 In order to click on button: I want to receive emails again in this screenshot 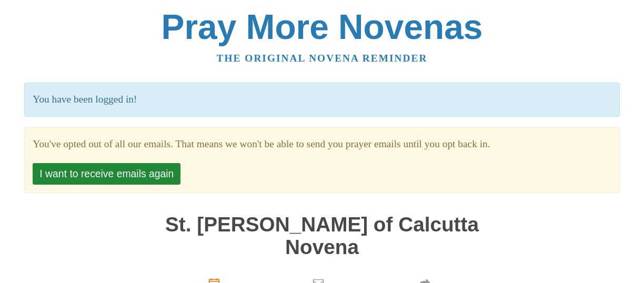, I will do `click(107, 174)`.